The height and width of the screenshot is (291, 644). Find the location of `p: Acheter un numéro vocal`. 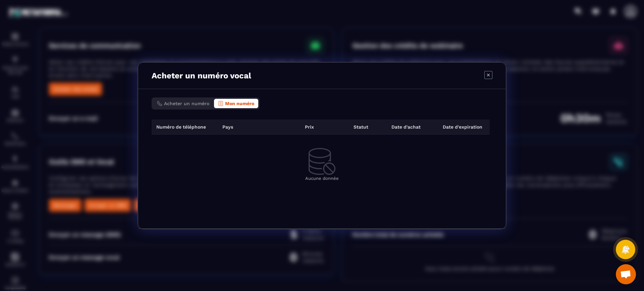

p: Acheter un numéro vocal is located at coordinates (201, 76).